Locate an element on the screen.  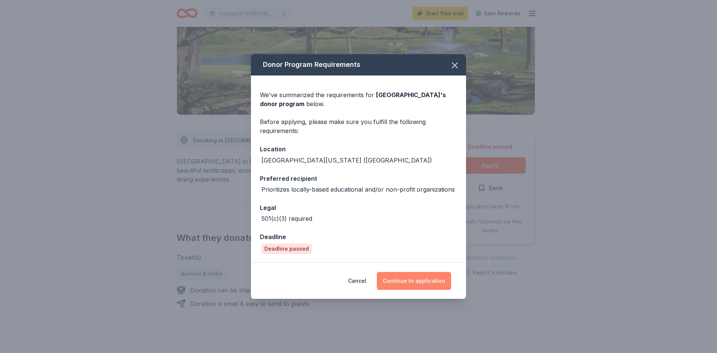
div: Prioritizes locally-based educational and/or non-profit organizations is located at coordinates (358, 189).